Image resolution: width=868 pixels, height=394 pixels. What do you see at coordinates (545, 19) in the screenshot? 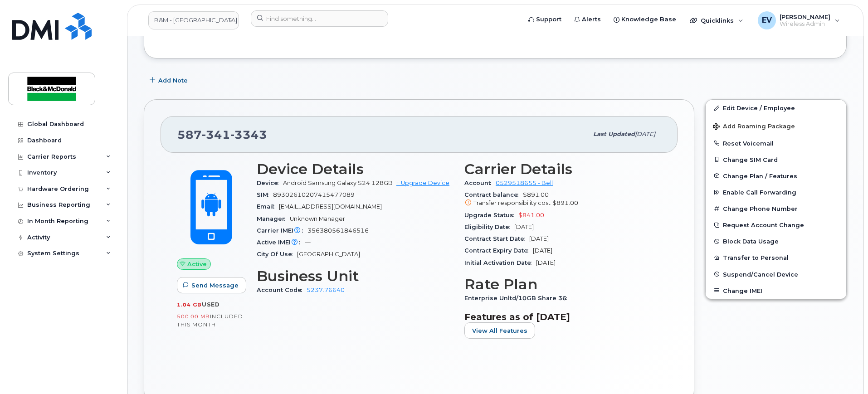
I see `a: Support` at bounding box center [545, 19].